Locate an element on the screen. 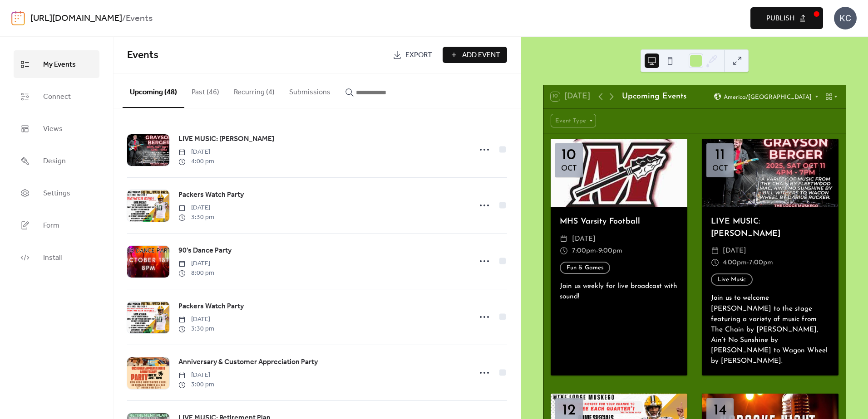 The height and width of the screenshot is (419, 868). span: Install is located at coordinates (52, 258).